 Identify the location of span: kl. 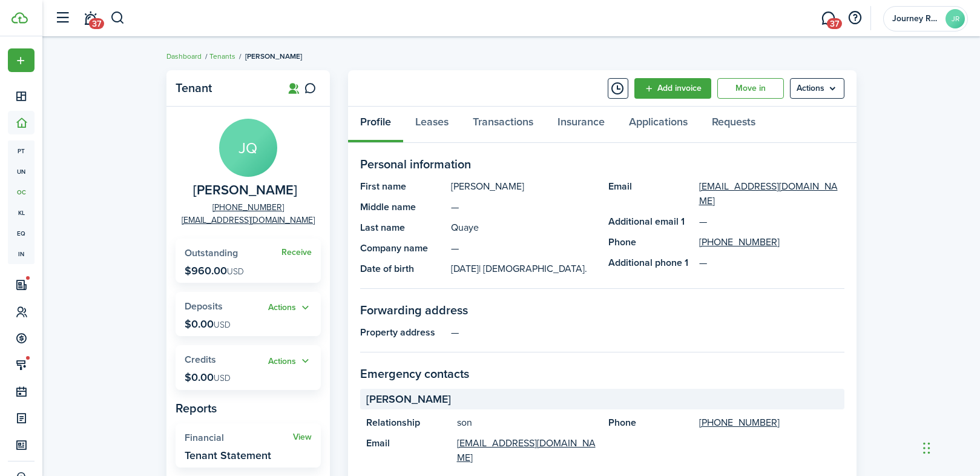
(21, 213).